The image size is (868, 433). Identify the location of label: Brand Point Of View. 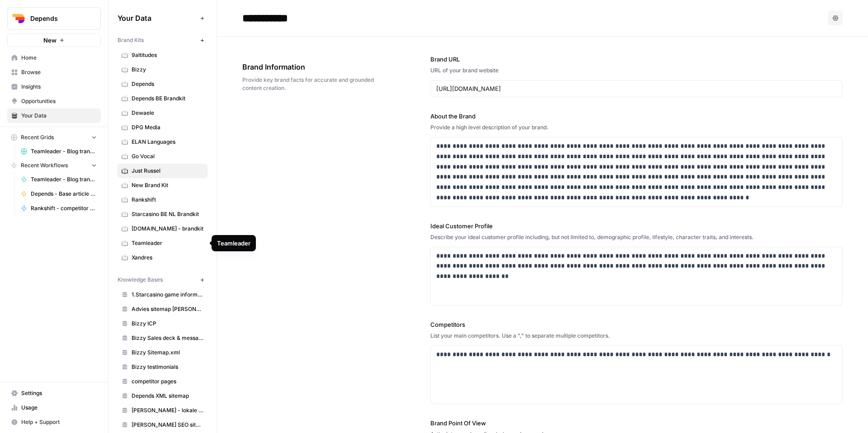
(637, 423).